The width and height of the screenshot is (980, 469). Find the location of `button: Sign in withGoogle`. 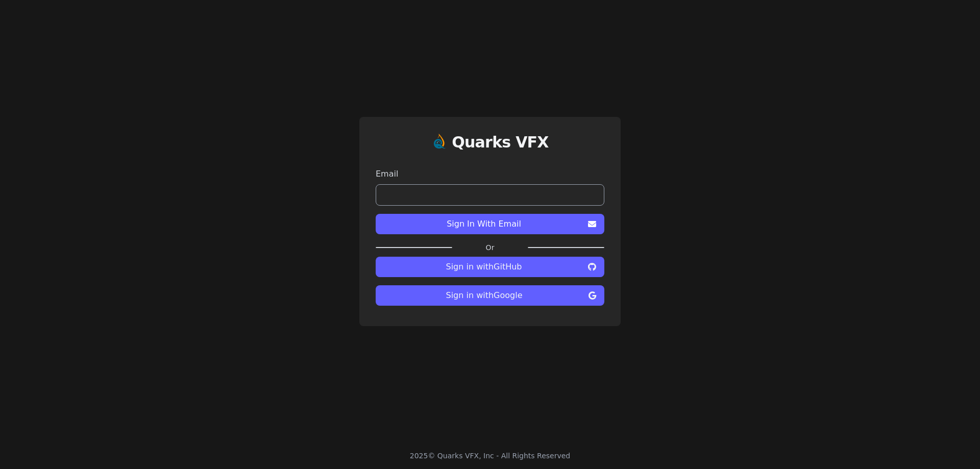

button: Sign in withGoogle is located at coordinates (490, 295).